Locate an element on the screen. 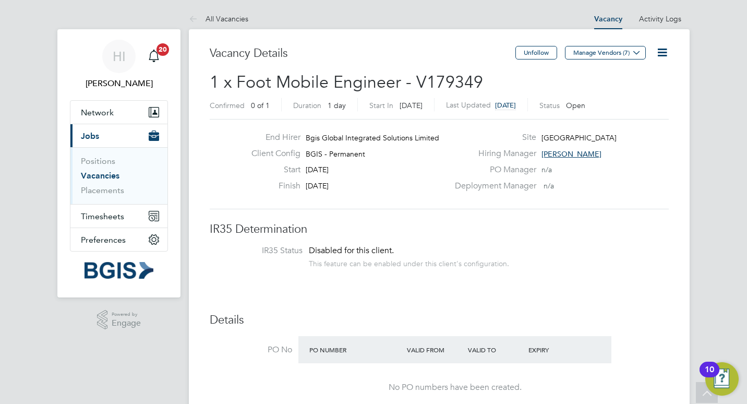  a: Placements is located at coordinates (102, 190).